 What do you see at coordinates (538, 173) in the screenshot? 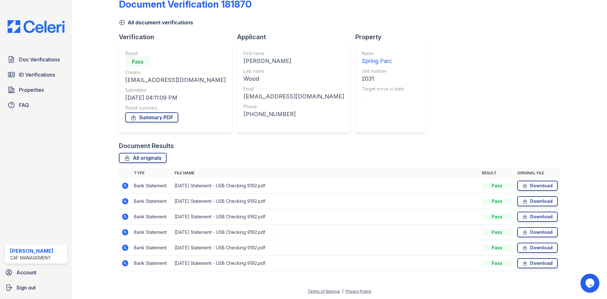
I see `th: Original file` at bounding box center [538, 173].